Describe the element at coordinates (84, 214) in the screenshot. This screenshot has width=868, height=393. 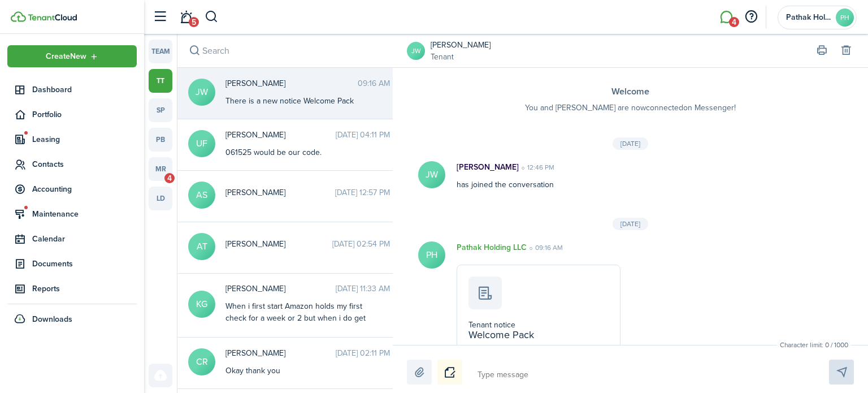
I see `span: Maintenance` at that location.